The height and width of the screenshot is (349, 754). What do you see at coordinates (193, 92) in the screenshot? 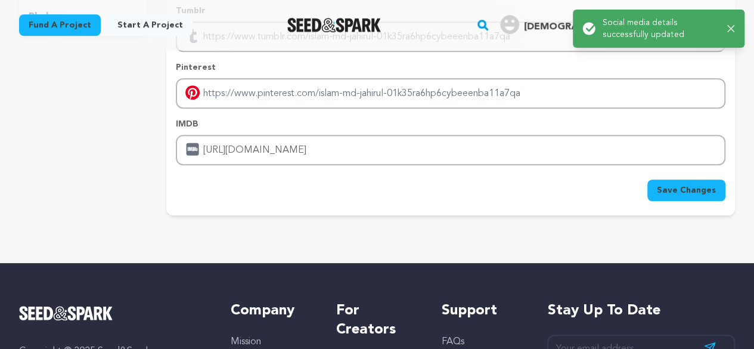
I see `img: pinterest-mobile.svg` at bounding box center [193, 92].